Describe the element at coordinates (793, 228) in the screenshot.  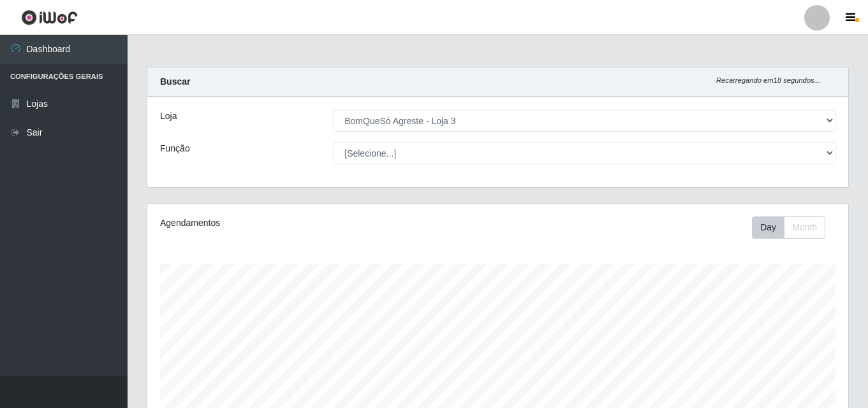
I see `div: Toolbar with button groups` at that location.